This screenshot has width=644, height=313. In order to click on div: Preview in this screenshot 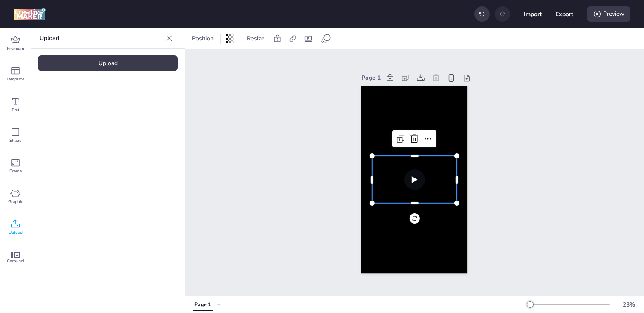, I will do `click(609, 14)`.